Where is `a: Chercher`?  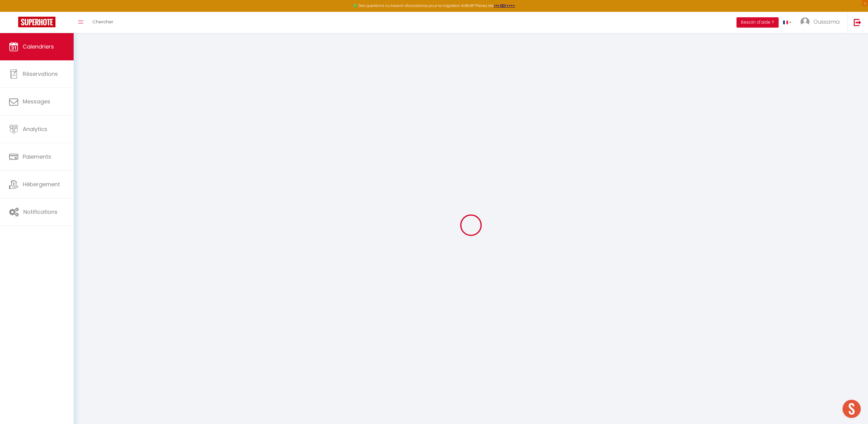
a: Chercher is located at coordinates (103, 23).